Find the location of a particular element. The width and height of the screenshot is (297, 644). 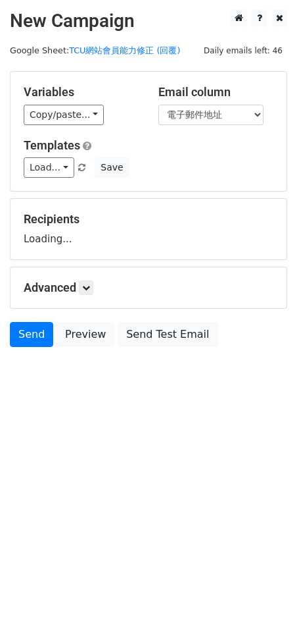

a: Send Test Email is located at coordinates (168, 335).